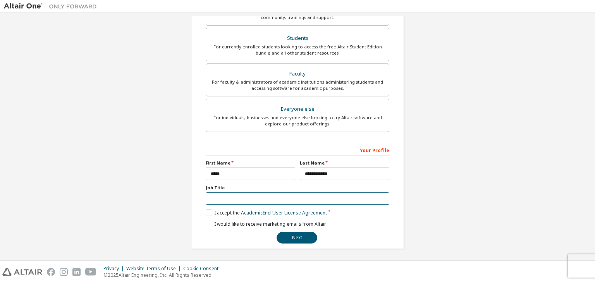 This screenshot has height=283, width=595. What do you see at coordinates (163, 275) in the screenshot?
I see `p: © 2025 Altair Engineering, Inc. All Rights Reserved.` at bounding box center [163, 275].